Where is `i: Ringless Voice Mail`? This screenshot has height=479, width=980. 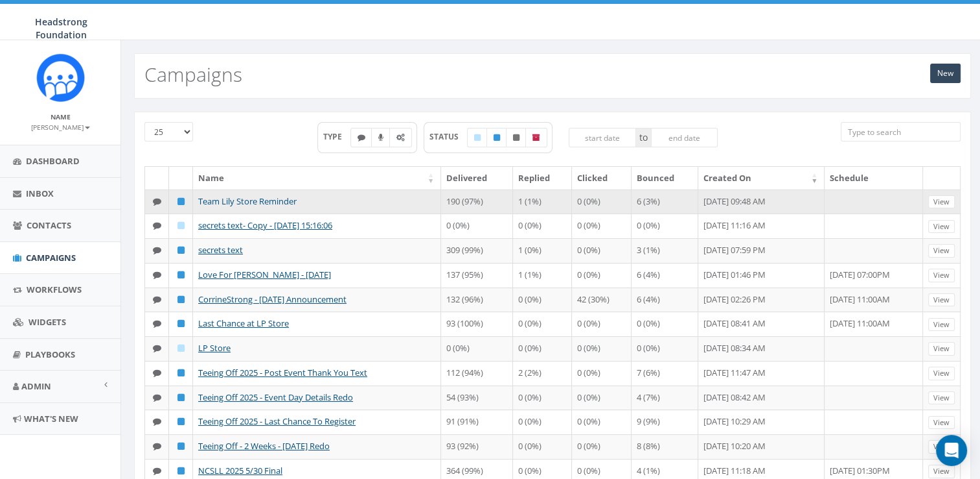
i: Ringless Voice Mail is located at coordinates (381, 138).